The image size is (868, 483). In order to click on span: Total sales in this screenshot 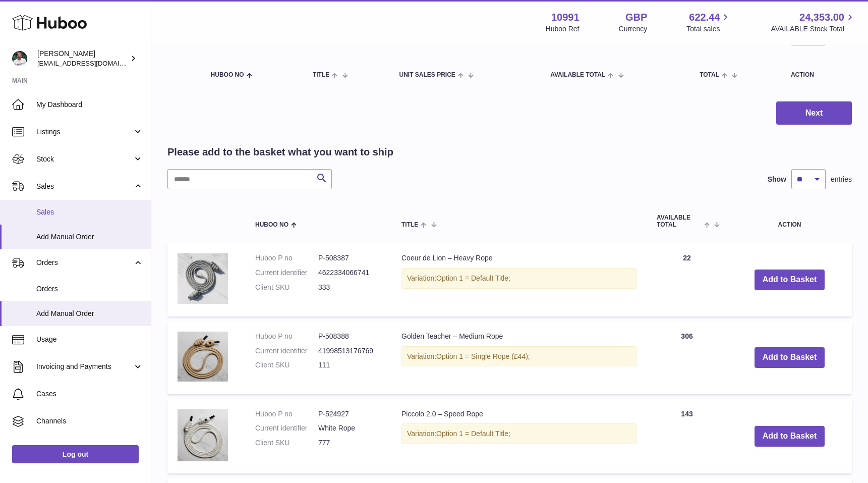, I will do `click(709, 29)`.